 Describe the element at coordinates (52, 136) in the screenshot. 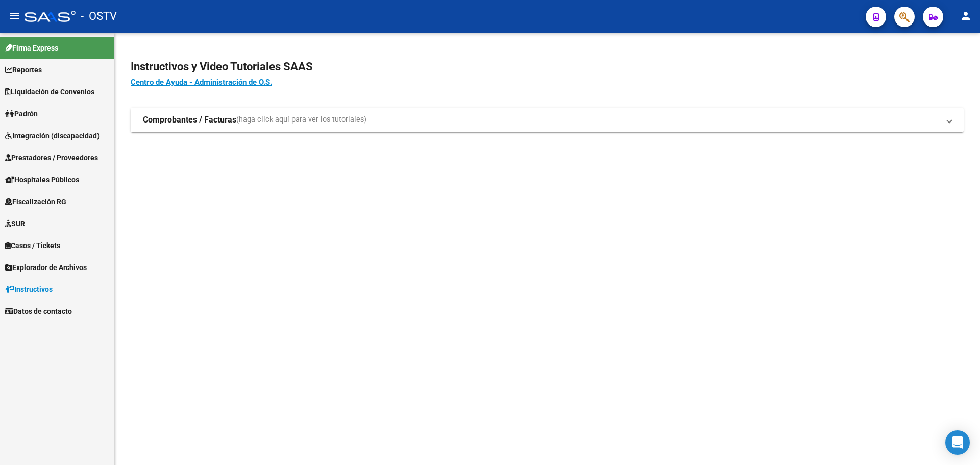

I see `span: Integración (discapacidad)` at that location.